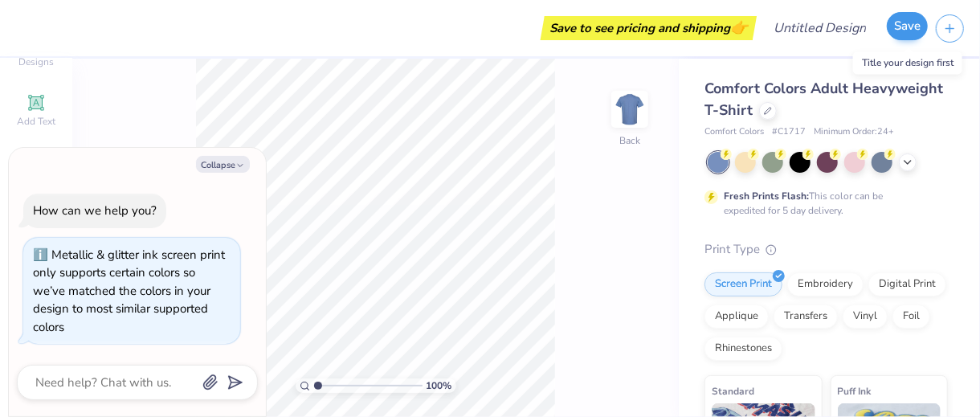 The image size is (980, 417). I want to click on div: Print Type, so click(826, 249).